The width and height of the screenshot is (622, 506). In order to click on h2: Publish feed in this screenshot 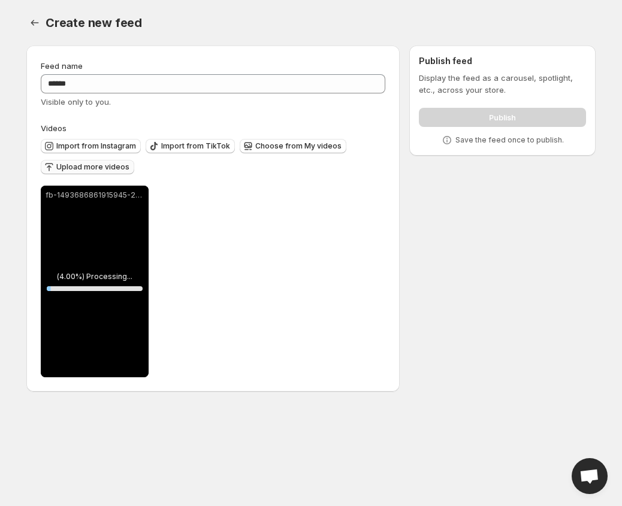, I will do `click(502, 61)`.